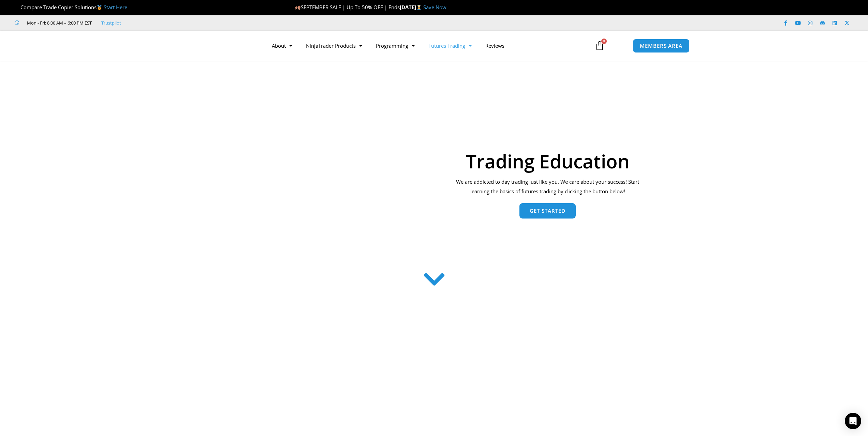 The height and width of the screenshot is (436, 868). Describe the element at coordinates (71, 7) in the screenshot. I see `span: Compare Trade Copier Solutions` at that location.